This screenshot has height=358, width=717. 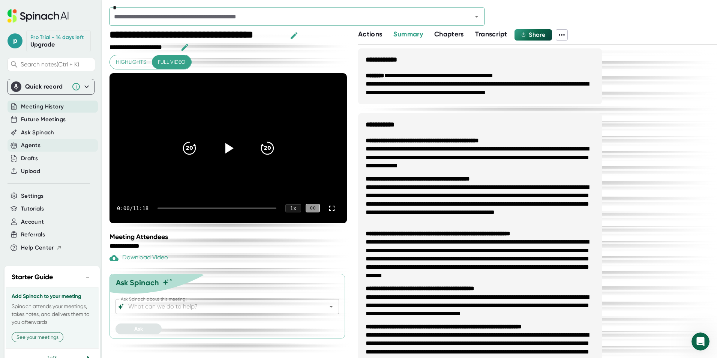 I want to click on span: Full video, so click(x=171, y=62).